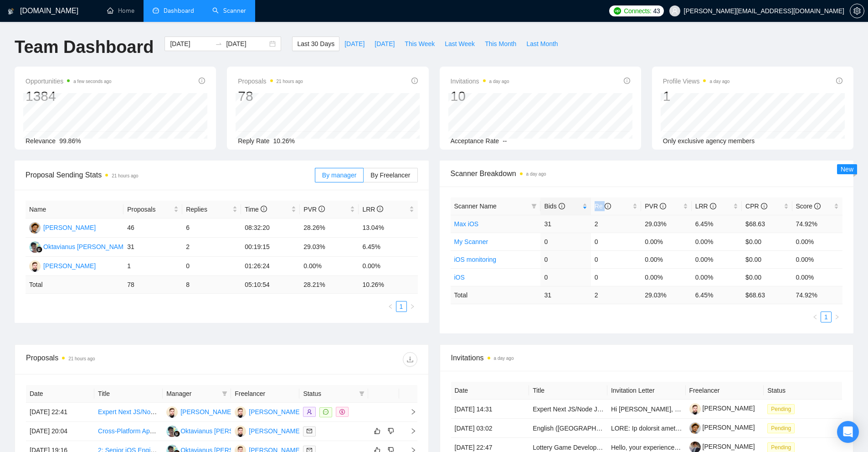  Describe the element at coordinates (781, 408) in the screenshot. I see `span: Pending` at that location.